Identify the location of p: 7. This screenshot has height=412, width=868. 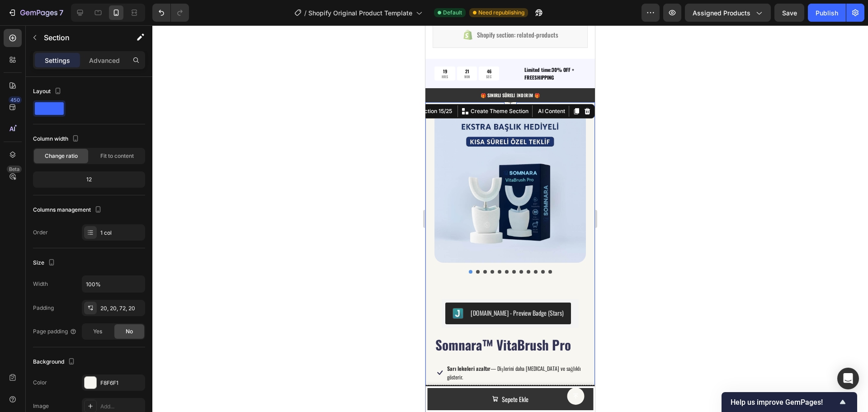
(61, 13).